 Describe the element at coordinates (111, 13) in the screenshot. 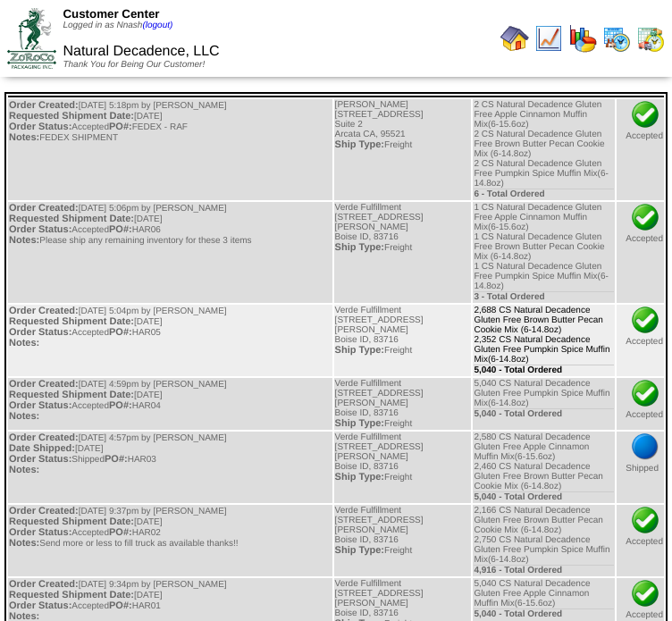

I see `span: Customer Center` at that location.